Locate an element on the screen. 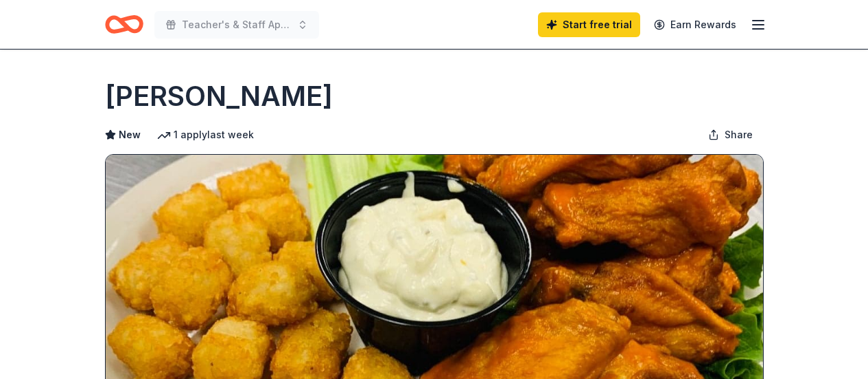 The height and width of the screenshot is (379, 868). button: Share is located at coordinates (730, 135).